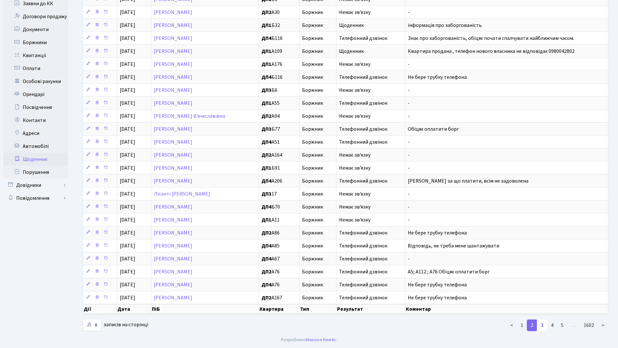 The image size is (618, 348). What do you see at coordinates (279, 38) in the screenshot?
I see `span: Б116` at bounding box center [279, 38].